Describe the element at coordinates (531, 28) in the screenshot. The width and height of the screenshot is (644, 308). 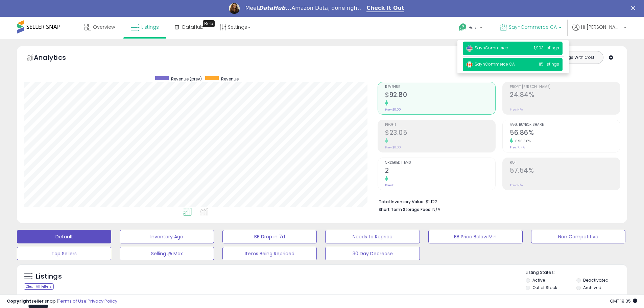
I see `a: SaynCommerce CA` at that location.